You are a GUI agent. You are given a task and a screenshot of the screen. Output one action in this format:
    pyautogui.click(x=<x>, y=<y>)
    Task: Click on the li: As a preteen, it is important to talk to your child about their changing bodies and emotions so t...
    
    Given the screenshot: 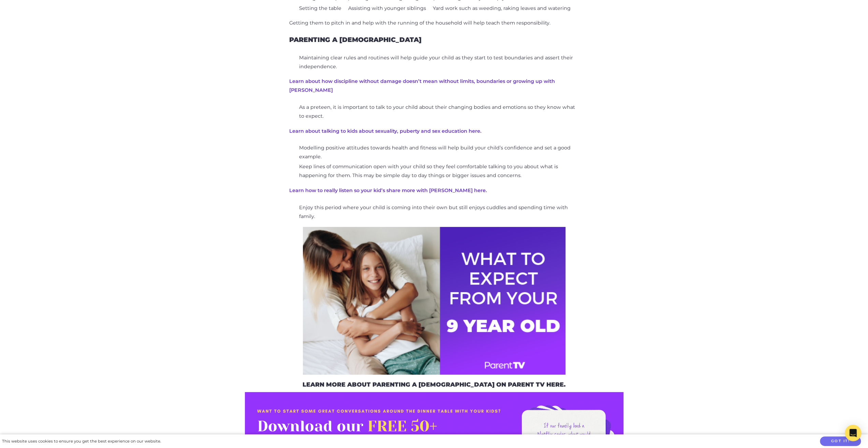 What is the action you would take?
    pyautogui.click(x=437, y=112)
    